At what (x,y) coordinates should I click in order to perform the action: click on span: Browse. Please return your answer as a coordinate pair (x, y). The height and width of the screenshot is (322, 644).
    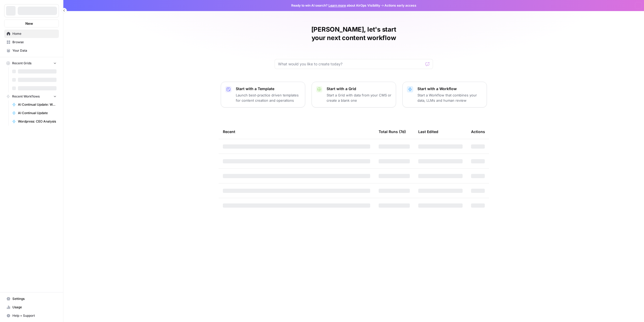
    Looking at the image, I should click on (34, 42).